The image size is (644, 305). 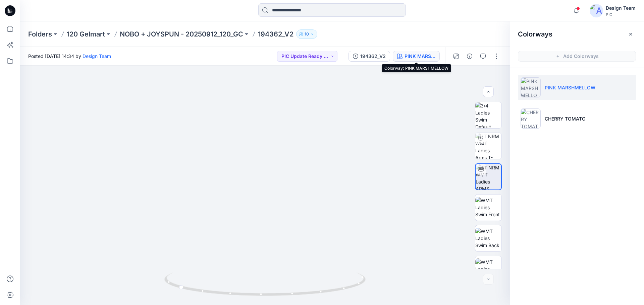 I want to click on button: 194362_V2, so click(x=369, y=56).